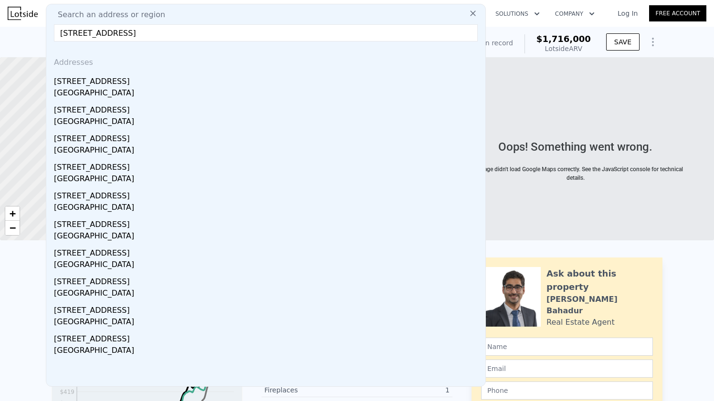 The width and height of the screenshot is (714, 401). Describe the element at coordinates (12, 228) in the screenshot. I see `a: Zoom out` at that location.